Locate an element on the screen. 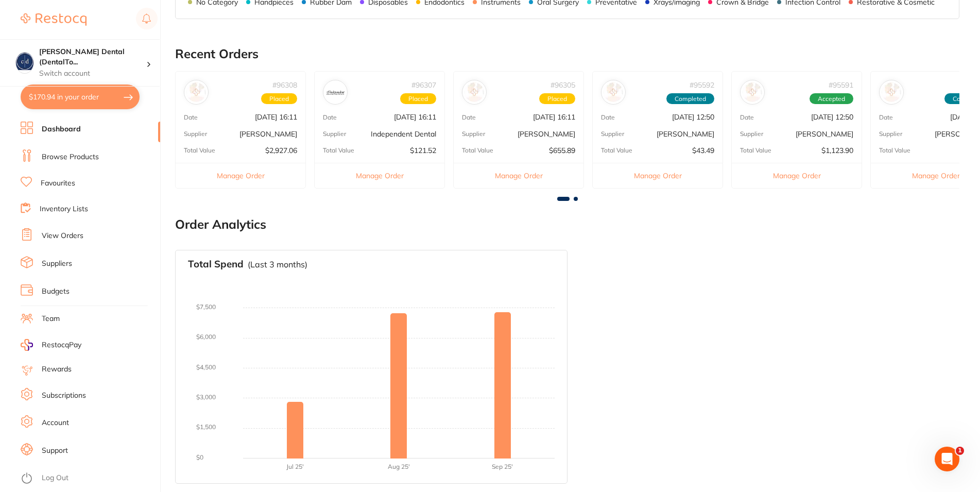 The height and width of the screenshot is (492, 980). a: Team is located at coordinates (51, 319).